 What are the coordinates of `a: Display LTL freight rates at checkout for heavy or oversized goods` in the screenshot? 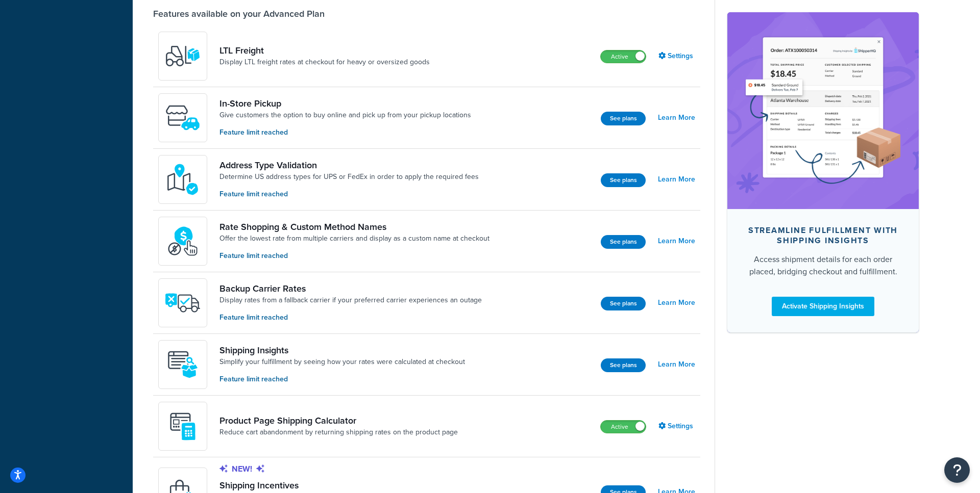 It's located at (324, 62).